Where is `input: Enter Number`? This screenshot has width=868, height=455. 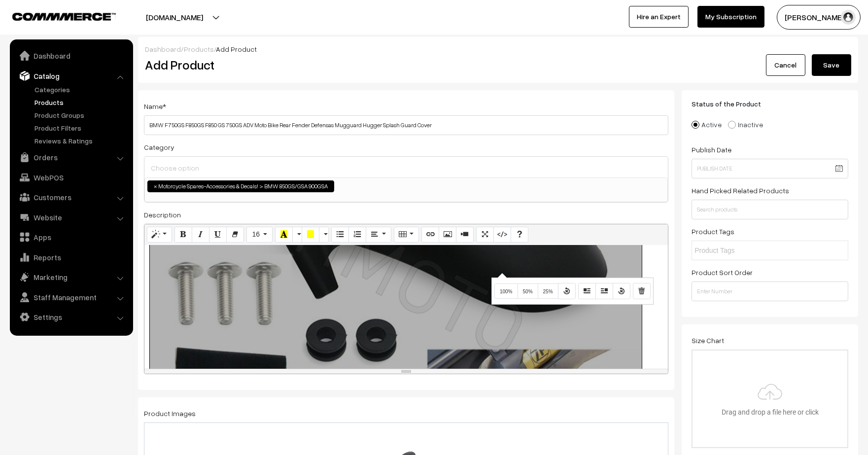
input: Enter Number is located at coordinates (770, 292).